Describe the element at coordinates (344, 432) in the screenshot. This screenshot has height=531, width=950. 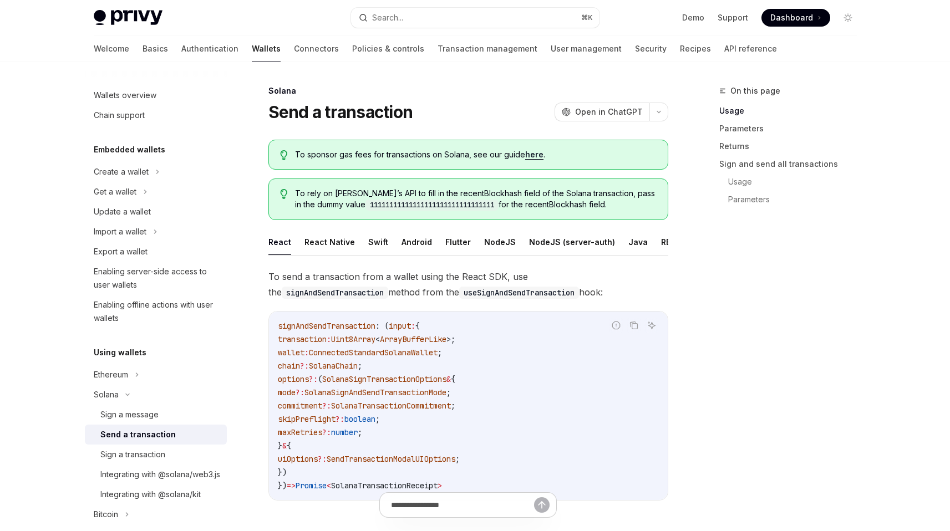
I see `span: number` at that location.